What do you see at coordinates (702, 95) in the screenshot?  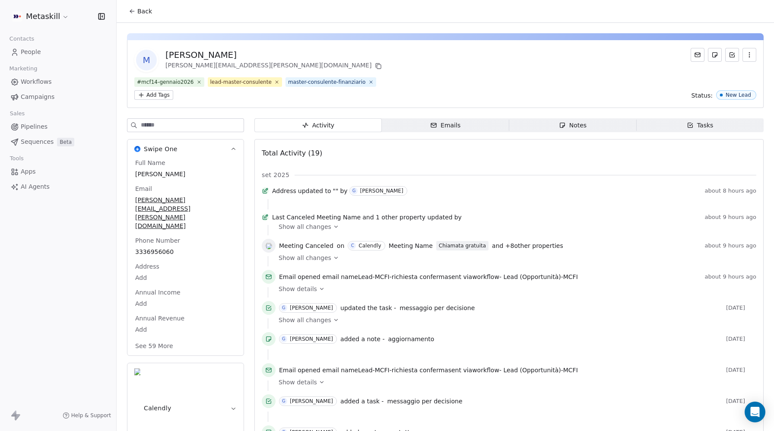 I see `span: Status:` at bounding box center [702, 95].